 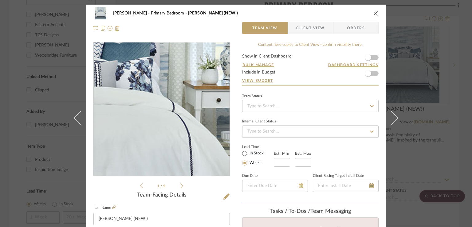 I want to click on span: Orders, so click(x=356, y=28).